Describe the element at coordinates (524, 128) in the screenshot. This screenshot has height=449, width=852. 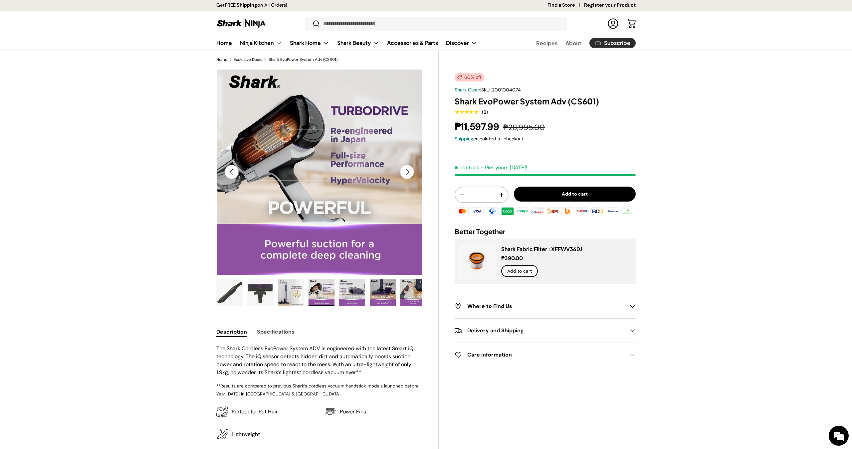
I see `s: ₱28,995.00` at that location.